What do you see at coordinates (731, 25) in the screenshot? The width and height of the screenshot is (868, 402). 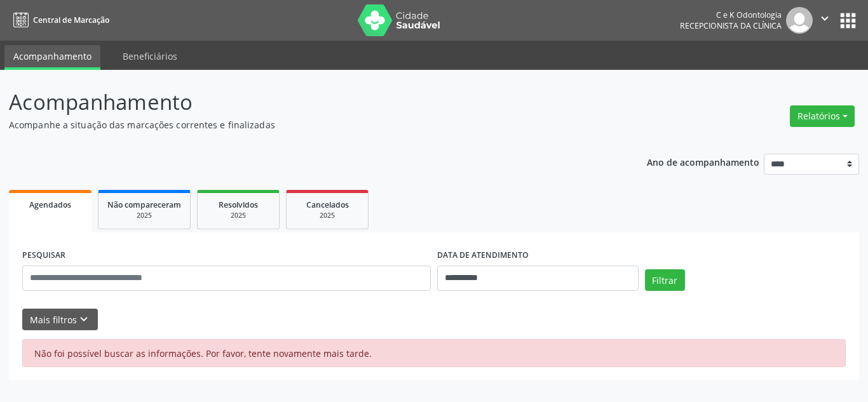 I see `span: Recepcionista da clínica` at bounding box center [731, 25].